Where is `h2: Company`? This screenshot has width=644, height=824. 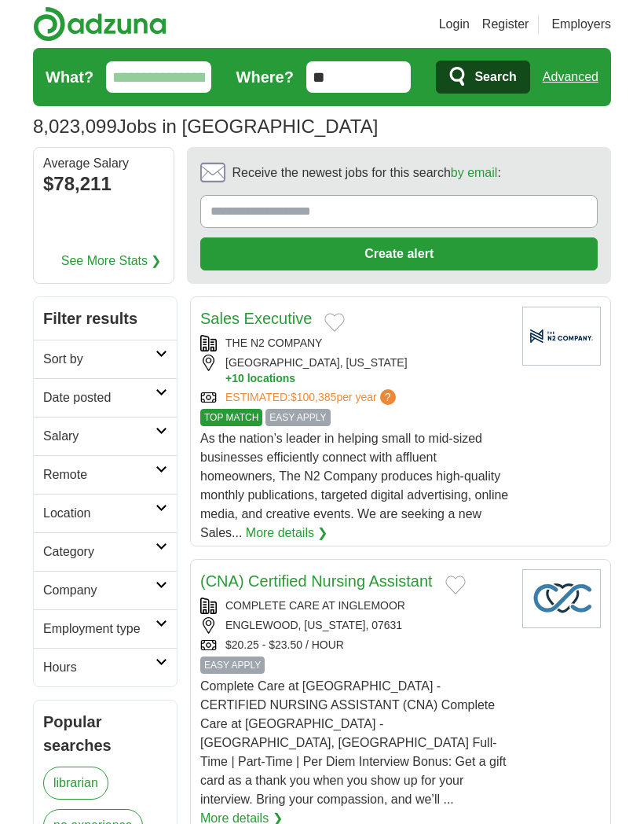 h2: Company is located at coordinates (99, 591).